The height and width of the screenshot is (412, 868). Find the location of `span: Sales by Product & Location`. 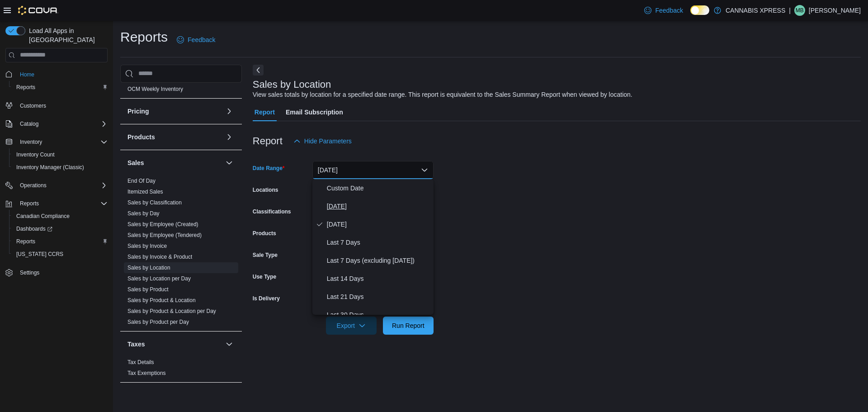

span: Sales by Product & Location is located at coordinates (161, 300).